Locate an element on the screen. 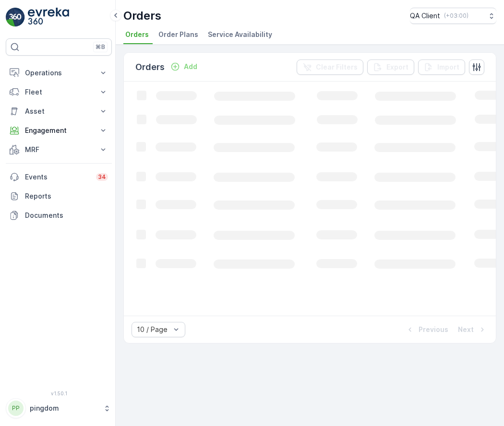 Image resolution: width=504 pixels, height=426 pixels. button: Clear Filters is located at coordinates (330, 67).